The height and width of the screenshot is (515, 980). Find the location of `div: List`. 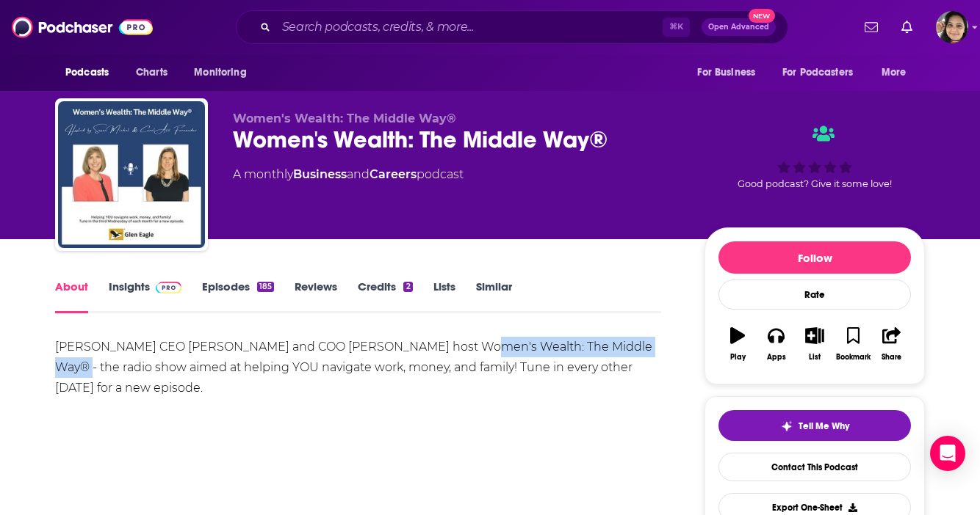

div: List is located at coordinates (815, 357).